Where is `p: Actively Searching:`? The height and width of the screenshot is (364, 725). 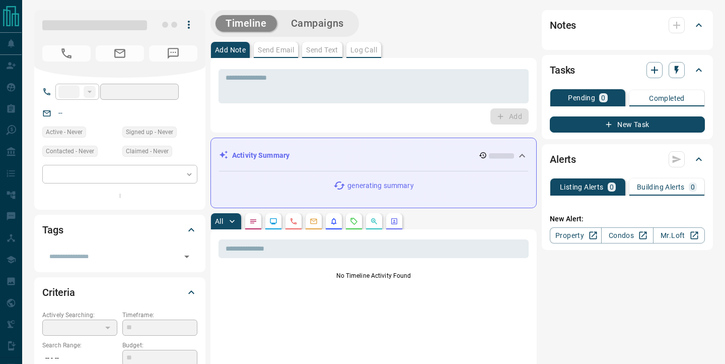 p: Actively Searching: is located at coordinates (80, 315).